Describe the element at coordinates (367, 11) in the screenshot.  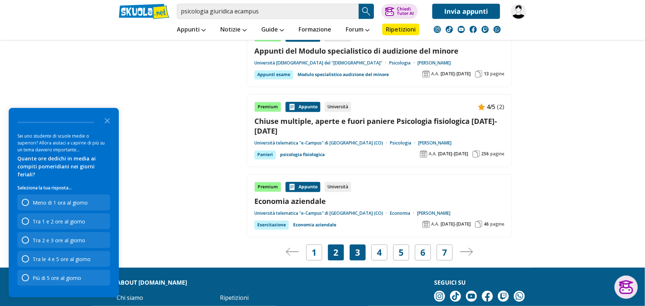
I see `img: Cerca appunti, riassunti o versioni` at that location.